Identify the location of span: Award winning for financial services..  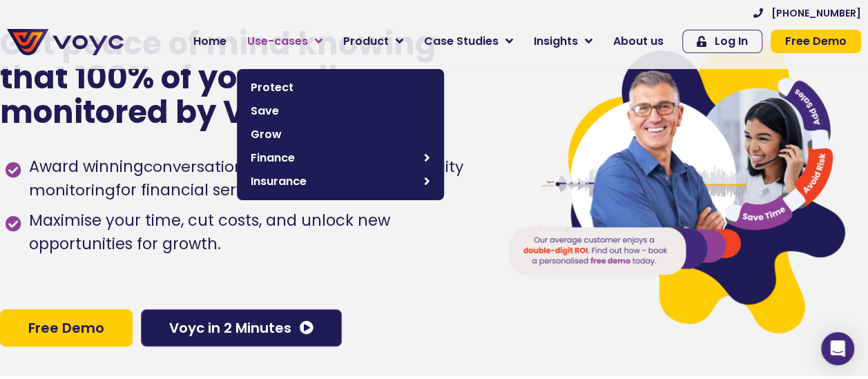
(253, 179).